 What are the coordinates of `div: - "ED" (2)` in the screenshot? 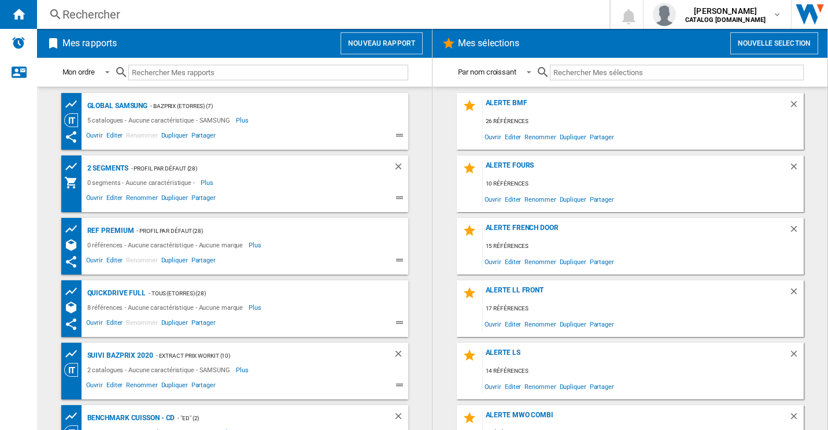 It's located at (272, 418).